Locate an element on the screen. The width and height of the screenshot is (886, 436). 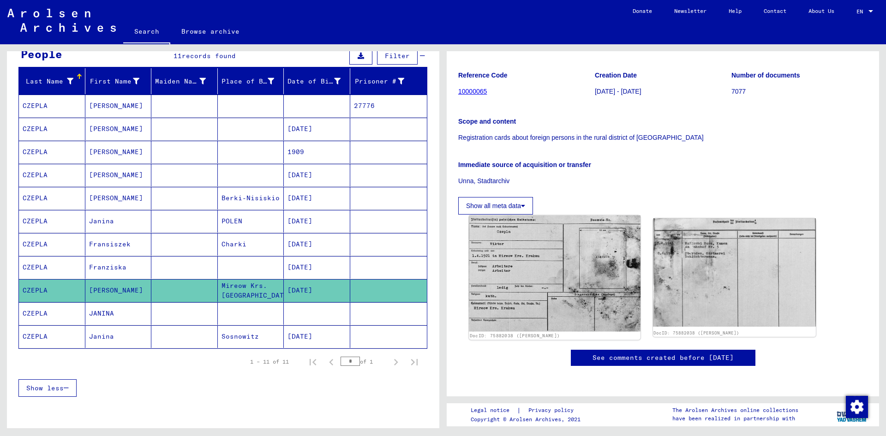
a: Legal notice is located at coordinates (494, 410).